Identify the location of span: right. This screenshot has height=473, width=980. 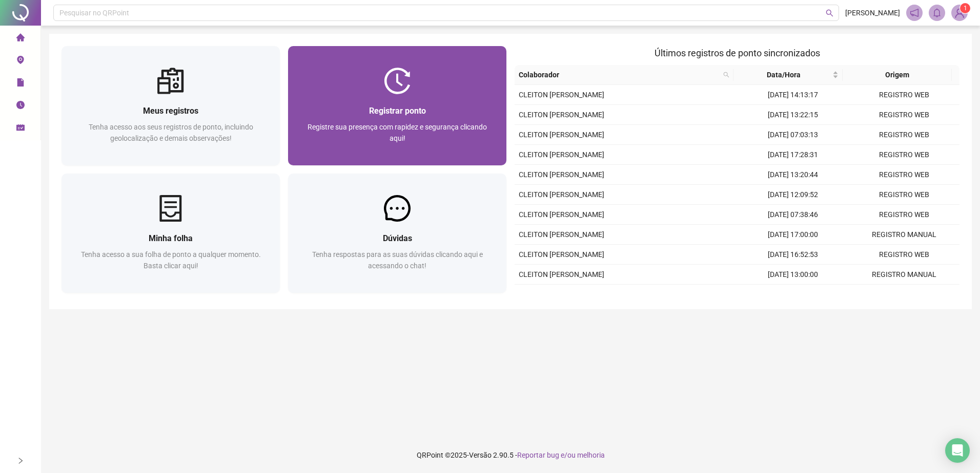
(21, 461).